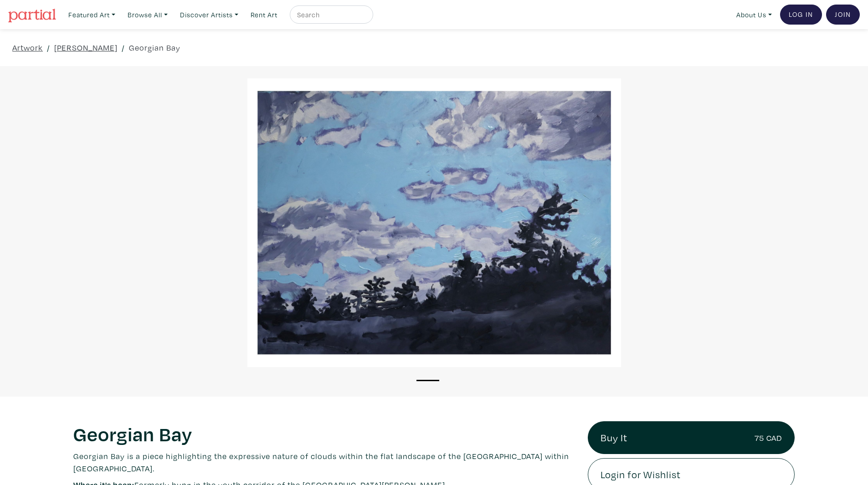 The width and height of the screenshot is (868, 485). I want to click on a: Buy It75 CAD, so click(691, 438).